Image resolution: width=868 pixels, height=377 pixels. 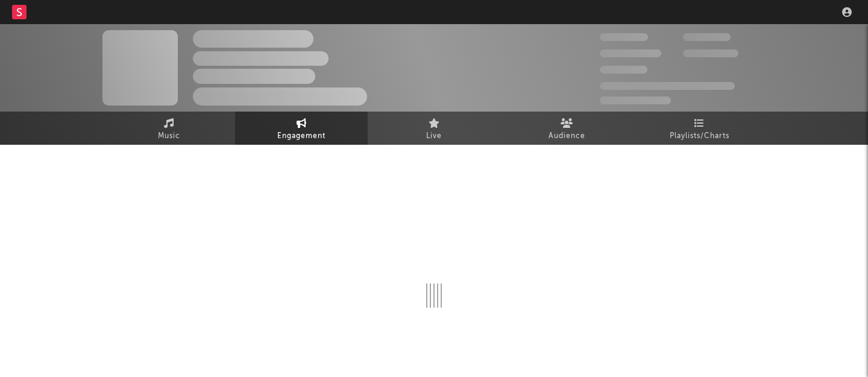 I want to click on span: Engagement, so click(x=302, y=136).